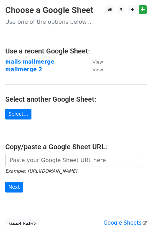  Describe the element at coordinates (14, 187) in the screenshot. I see `input: Next` at that location.